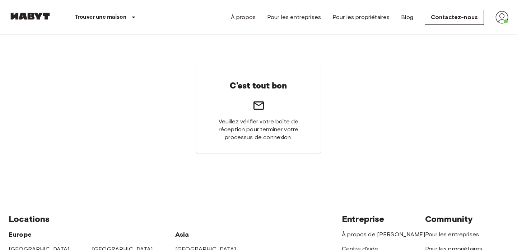  Describe the element at coordinates (20, 234) in the screenshot. I see `span: Europe` at that location.